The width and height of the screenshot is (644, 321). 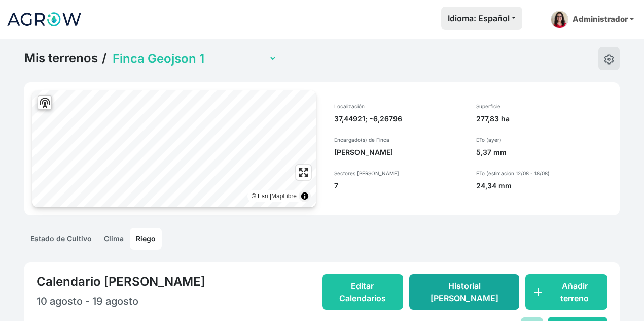 I want to click on p: 277,83 ha, so click(x=544, y=119).